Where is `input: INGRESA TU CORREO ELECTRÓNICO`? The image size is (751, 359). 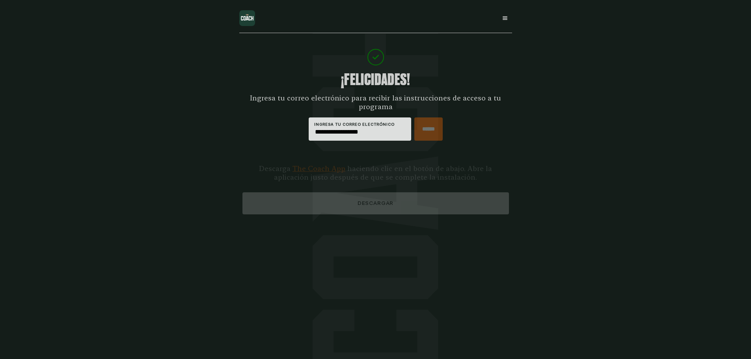
input: INGRESA TU CORREO ELECTRÓNICO is located at coordinates (360, 132).